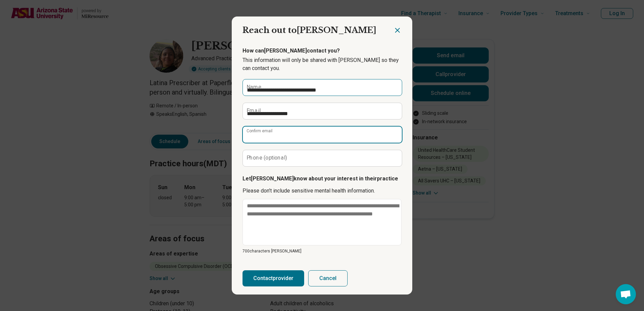 Image resolution: width=644 pixels, height=311 pixels. What do you see at coordinates (259, 131) in the screenshot?
I see `label: Confirm email` at bounding box center [259, 131].